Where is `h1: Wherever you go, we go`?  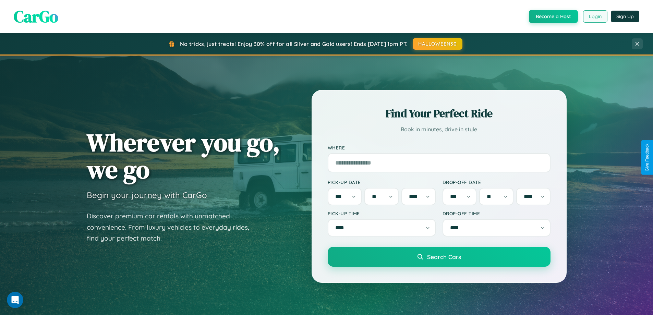 h1: Wherever you go, we go is located at coordinates (183, 156).